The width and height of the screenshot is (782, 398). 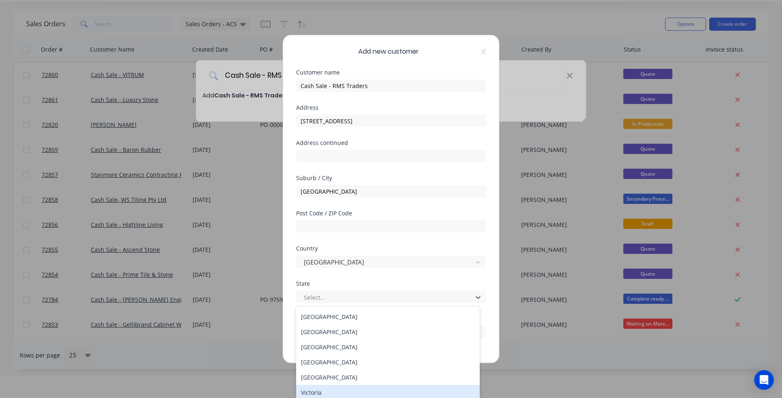 I want to click on div: Address continued, so click(x=391, y=143).